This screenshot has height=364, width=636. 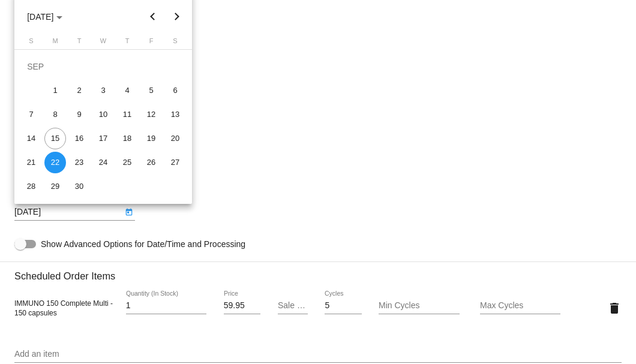 What do you see at coordinates (104, 163) in the screenshot?
I see `td: September 24, 2025` at bounding box center [104, 163].